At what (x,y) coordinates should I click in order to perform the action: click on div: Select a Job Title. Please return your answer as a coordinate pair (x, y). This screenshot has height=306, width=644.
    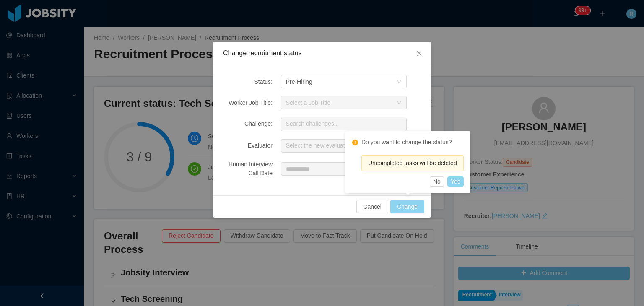
    Looking at the image, I should click on (339, 103).